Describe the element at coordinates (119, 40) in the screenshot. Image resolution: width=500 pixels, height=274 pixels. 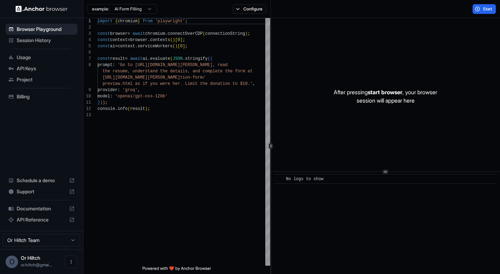
I see `span: context` at that location.